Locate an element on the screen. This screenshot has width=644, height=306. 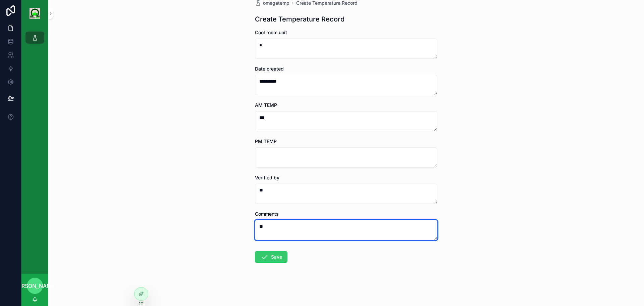
span: Cool room unit is located at coordinates (271, 32).